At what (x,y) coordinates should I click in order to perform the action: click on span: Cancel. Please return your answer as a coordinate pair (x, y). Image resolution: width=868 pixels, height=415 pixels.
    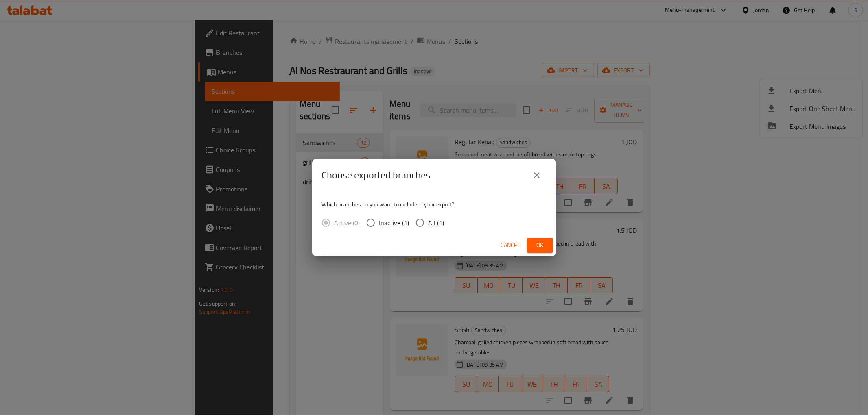
    Looking at the image, I should click on (511, 245).